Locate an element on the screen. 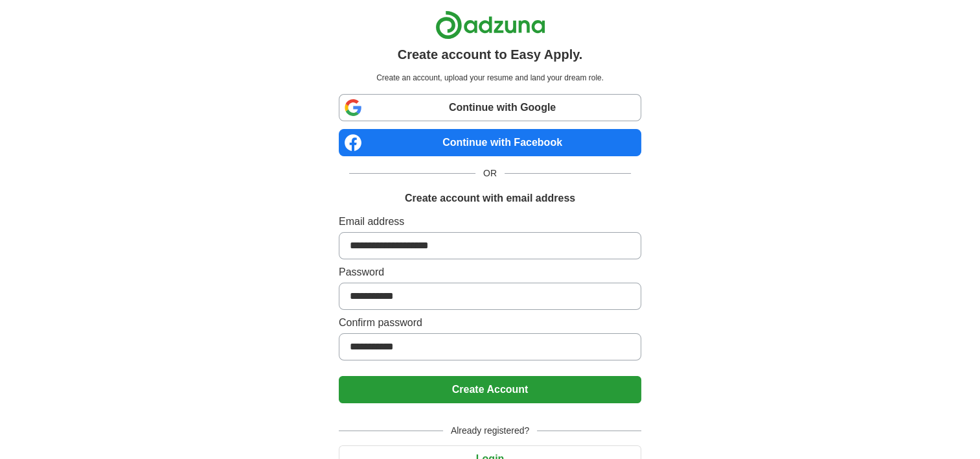  a: Continue with Facebook is located at coordinates (490, 142).